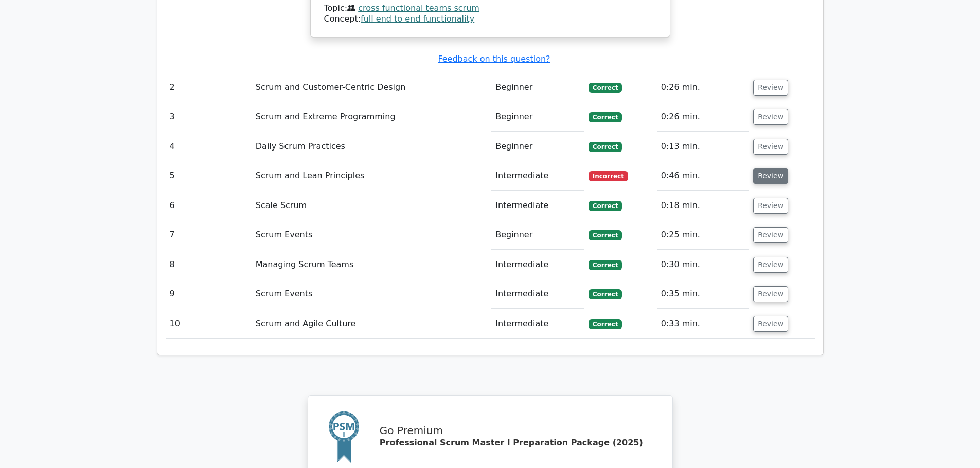 Image resolution: width=980 pixels, height=468 pixels. I want to click on a: full end to end functionality, so click(417, 19).